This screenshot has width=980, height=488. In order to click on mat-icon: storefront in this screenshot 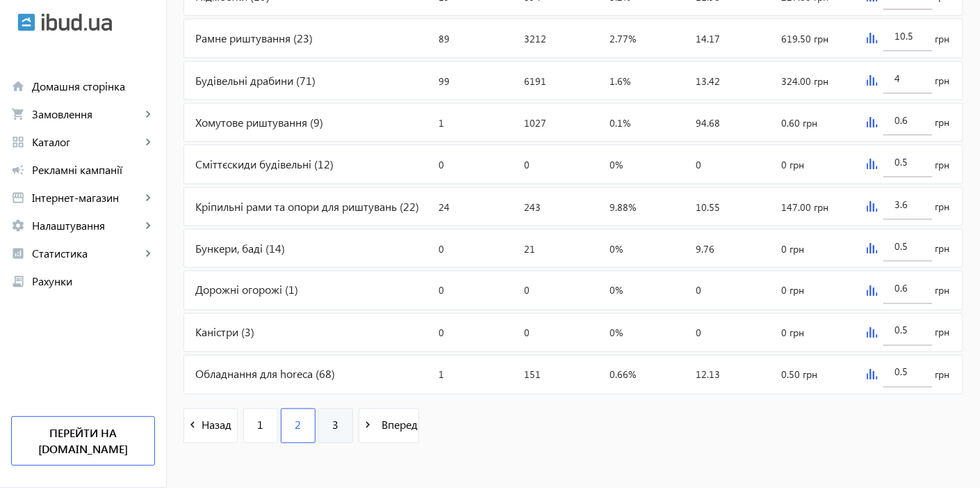, I will do `click(18, 197)`.